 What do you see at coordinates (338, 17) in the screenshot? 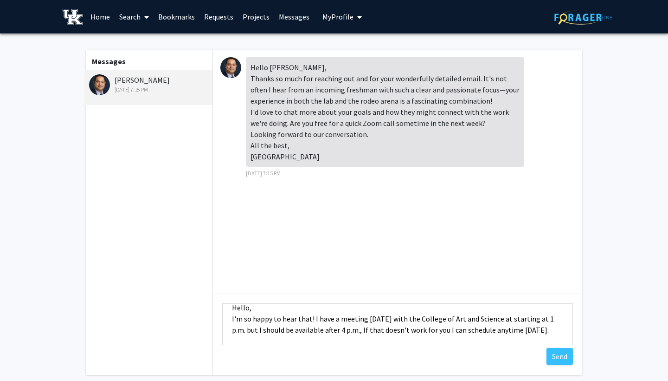
I see `span: My Profile` at bounding box center [338, 17].